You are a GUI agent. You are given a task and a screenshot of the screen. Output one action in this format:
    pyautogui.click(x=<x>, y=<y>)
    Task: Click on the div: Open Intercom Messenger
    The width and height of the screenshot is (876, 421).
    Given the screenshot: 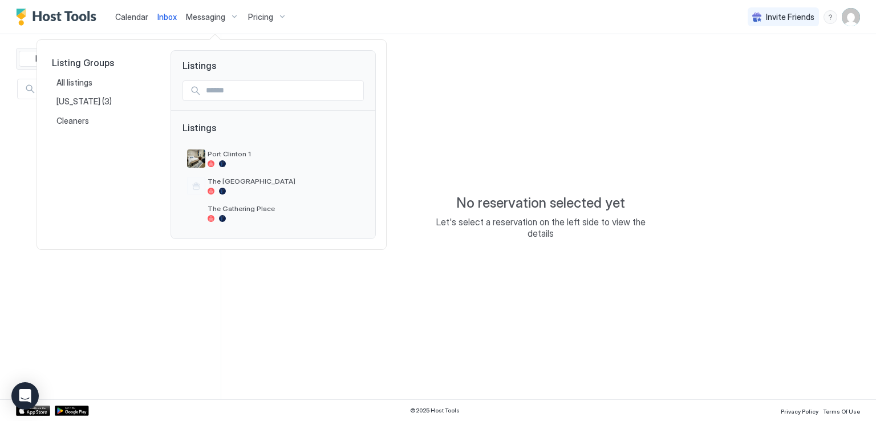 What is the action you would take?
    pyautogui.click(x=25, y=396)
    